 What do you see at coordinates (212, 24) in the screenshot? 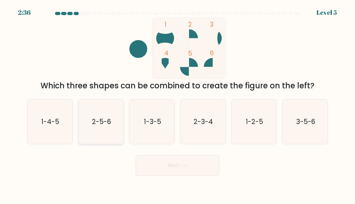
I see `tspan: 3` at bounding box center [212, 24].